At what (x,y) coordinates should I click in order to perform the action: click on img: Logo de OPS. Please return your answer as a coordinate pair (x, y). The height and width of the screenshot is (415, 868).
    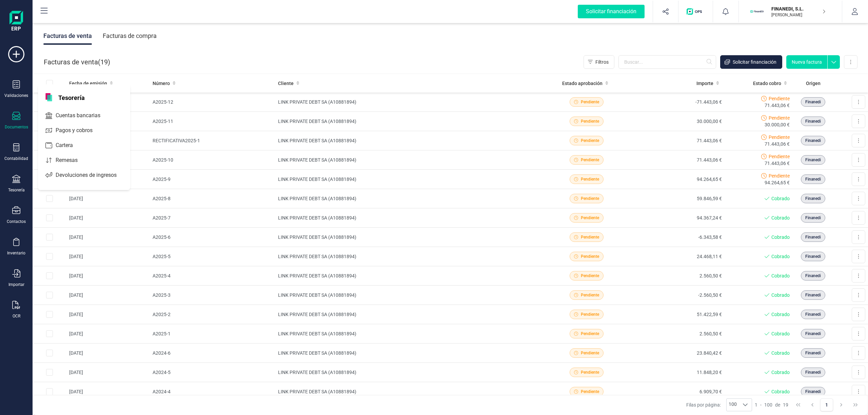
    Looking at the image, I should click on (696, 11).